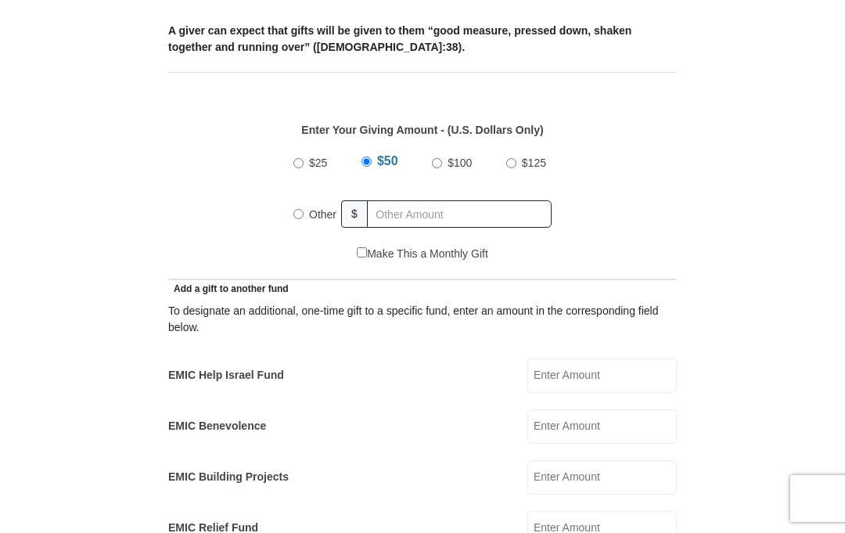 This screenshot has width=845, height=533. What do you see at coordinates (226, 375) in the screenshot?
I see `label: EMIC Help Israel Fund` at bounding box center [226, 375].